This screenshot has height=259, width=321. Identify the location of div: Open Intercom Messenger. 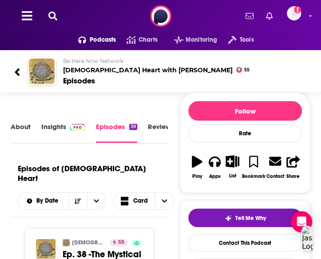
(301, 222).